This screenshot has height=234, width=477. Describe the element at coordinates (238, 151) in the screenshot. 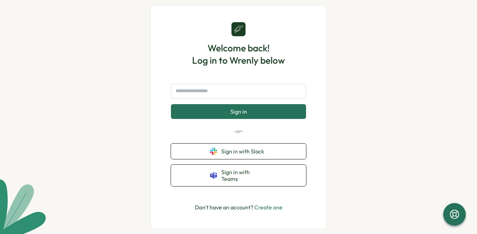

I see `button: Sign in with Slack` at that location.